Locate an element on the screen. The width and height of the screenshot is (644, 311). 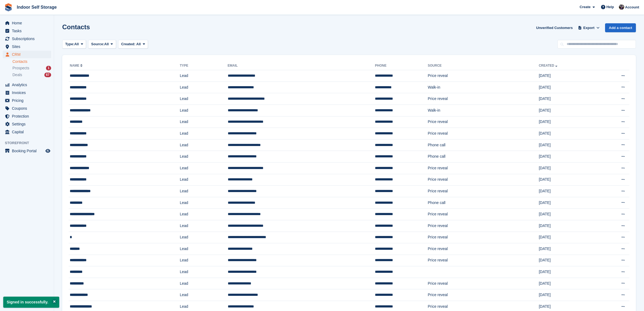
span: Coupons is located at coordinates (28, 108).